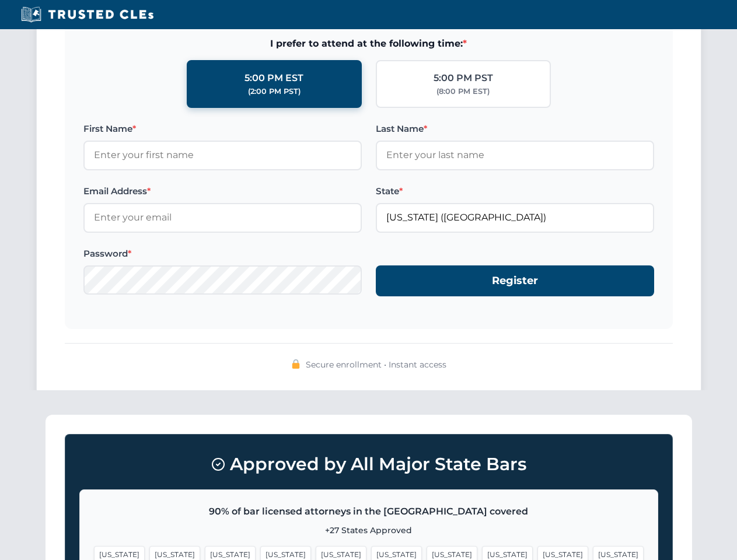 This screenshot has height=560, width=737. I want to click on input: Enter your first name, so click(222, 155).